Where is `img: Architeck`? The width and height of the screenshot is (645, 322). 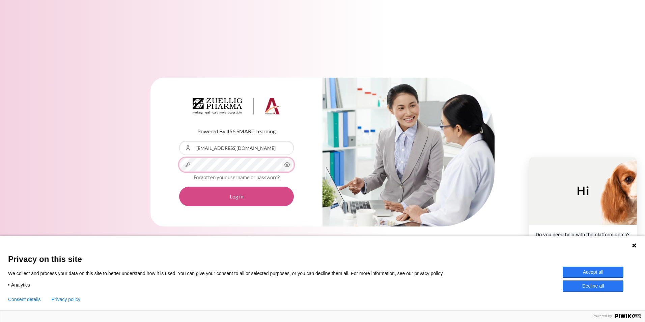 img: Architeck is located at coordinates (236, 106).